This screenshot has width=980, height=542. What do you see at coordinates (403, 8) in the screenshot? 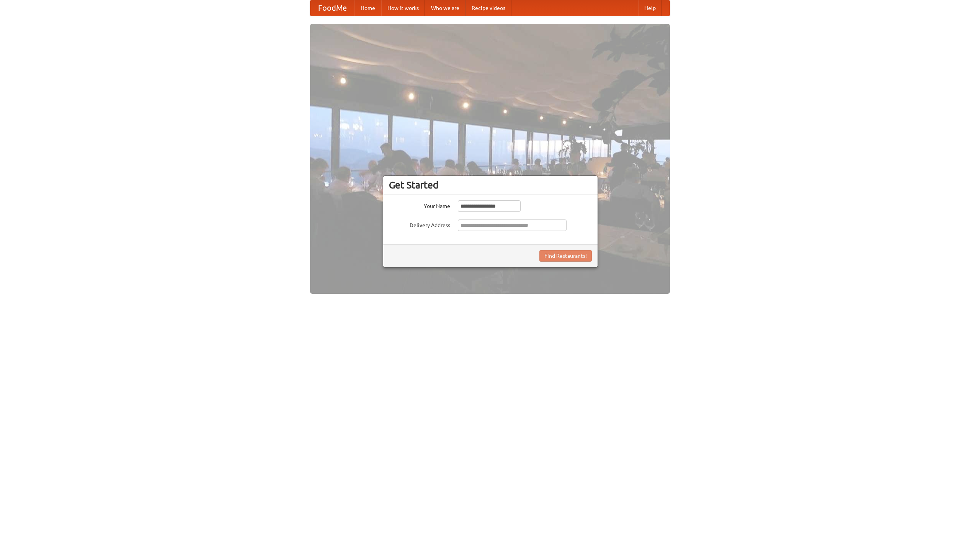
I see `a: How it works` at bounding box center [403, 8].